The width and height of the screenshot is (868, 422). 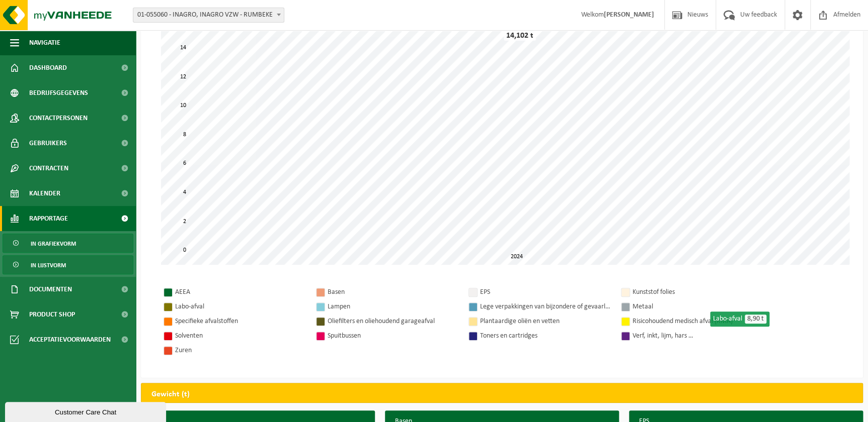 What do you see at coordinates (58, 93) in the screenshot?
I see `span: Bedrijfsgegevens` at bounding box center [58, 93].